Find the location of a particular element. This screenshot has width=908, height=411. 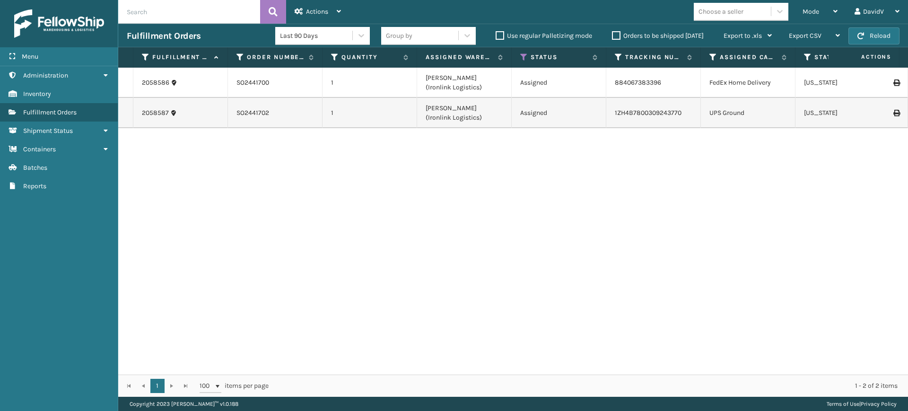

label: Order Number is located at coordinates (275, 57).